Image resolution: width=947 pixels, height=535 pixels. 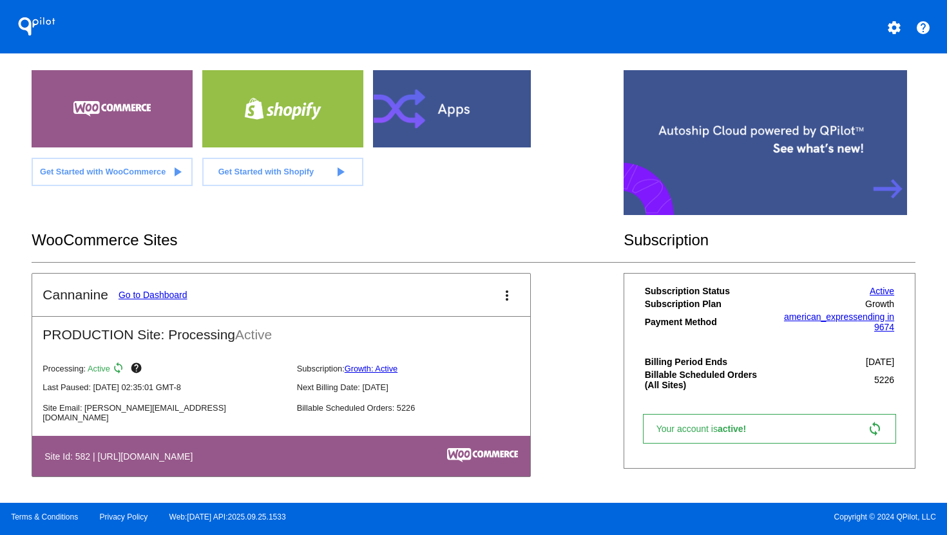 What do you see at coordinates (706, 380) in the screenshot?
I see `th: Billable Scheduled Orders (All Sites)` at bounding box center [706, 380].